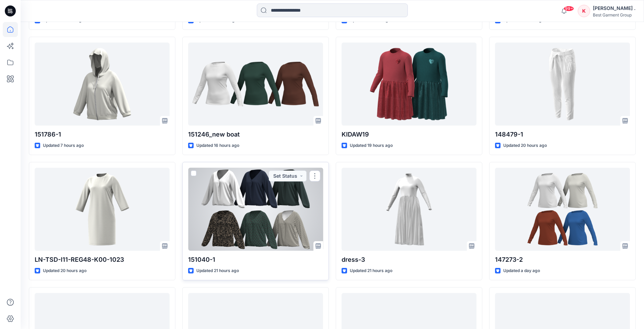 The image size is (644, 329). I want to click on a: 151786-1, so click(102, 84).